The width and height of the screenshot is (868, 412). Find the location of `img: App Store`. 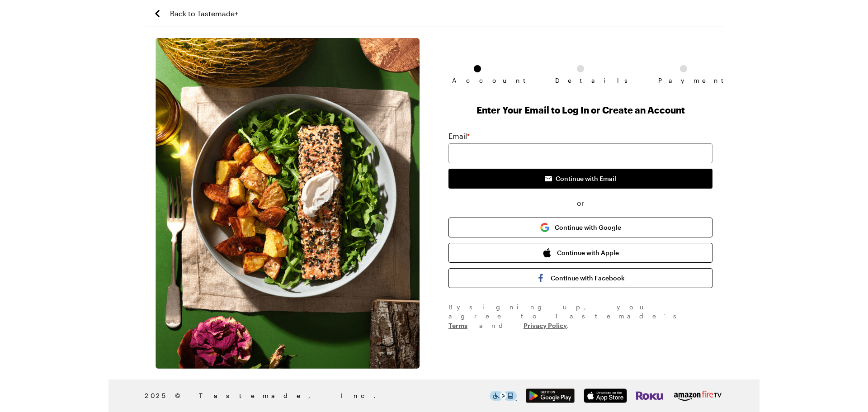

img: App Store is located at coordinates (605, 396).